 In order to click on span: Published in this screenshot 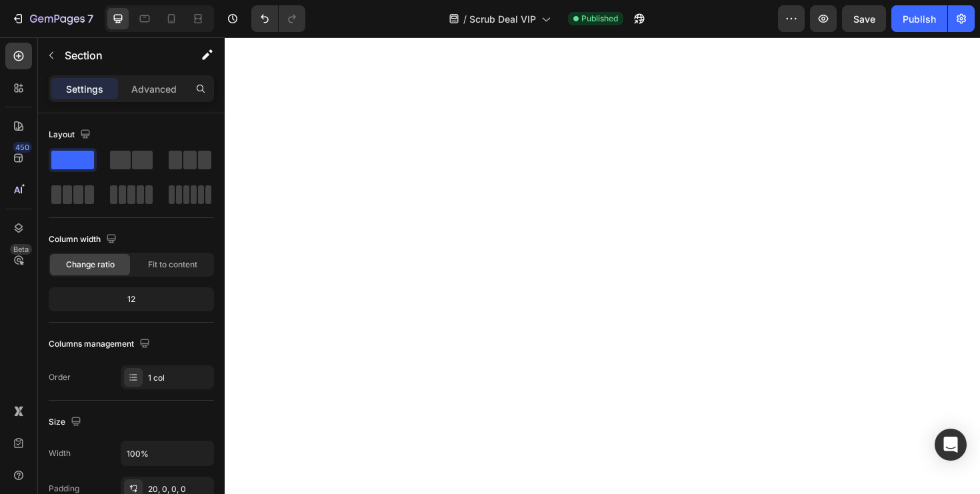, I will do `click(599, 19)`.